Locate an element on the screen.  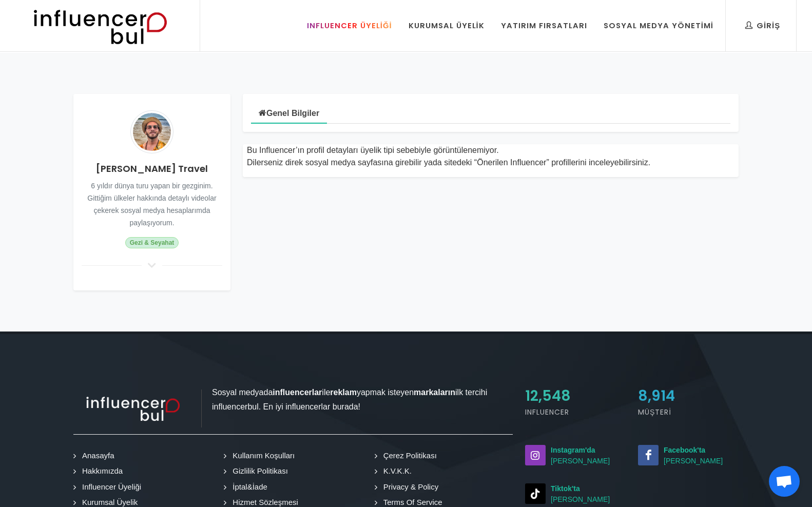
a: Influencer Üyeliği is located at coordinates (110, 487).